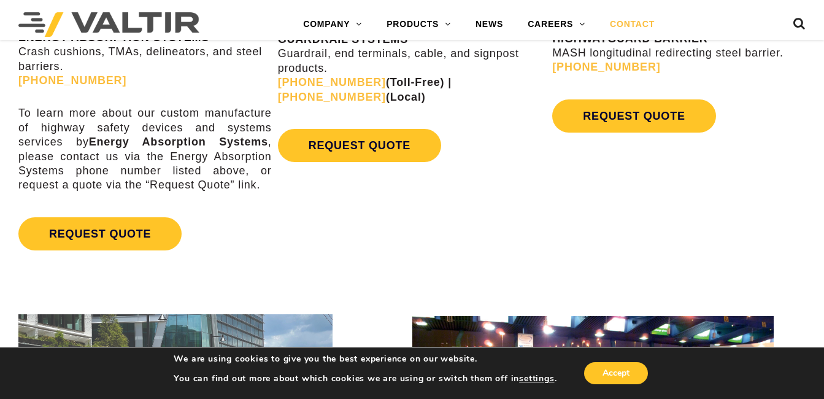 The image size is (824, 399). Describe the element at coordinates (365, 379) in the screenshot. I see `p: You can find out more about which cookies we are using or switch them off in .` at that location.